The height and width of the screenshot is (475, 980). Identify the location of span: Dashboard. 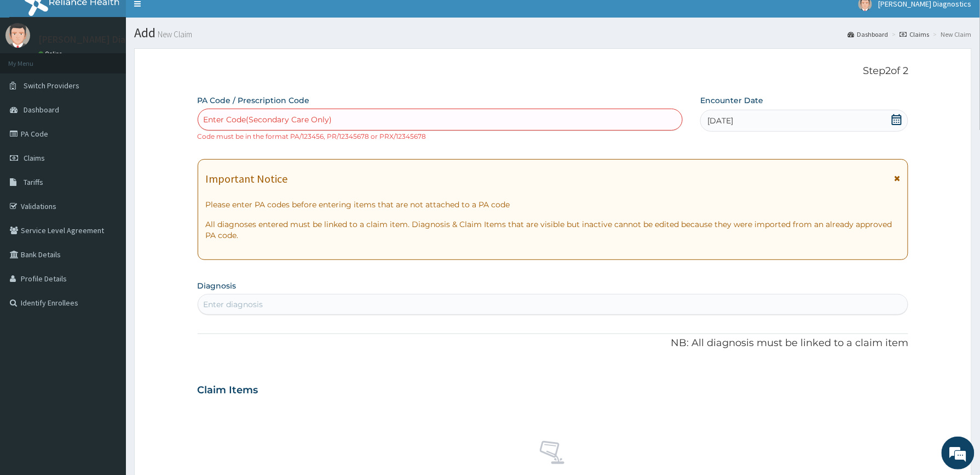
(41, 109).